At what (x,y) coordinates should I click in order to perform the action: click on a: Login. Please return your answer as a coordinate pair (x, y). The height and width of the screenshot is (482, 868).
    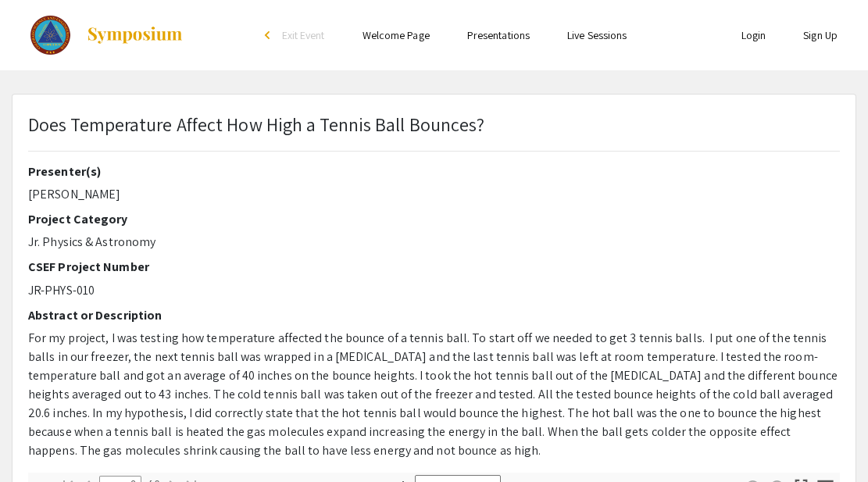
    Looking at the image, I should click on (753, 35).